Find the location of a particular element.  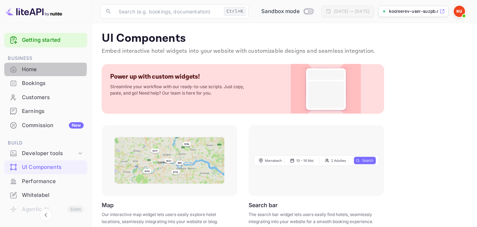

span: Build is located at coordinates (46, 143).